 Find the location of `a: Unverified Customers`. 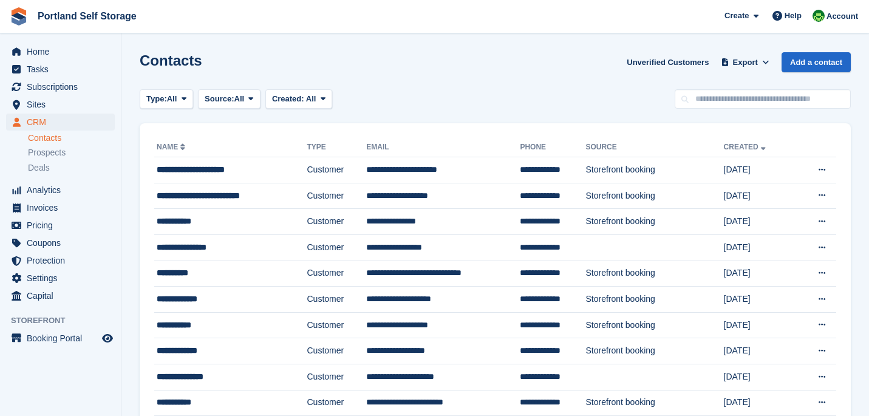

a: Unverified Customers is located at coordinates (668, 62).